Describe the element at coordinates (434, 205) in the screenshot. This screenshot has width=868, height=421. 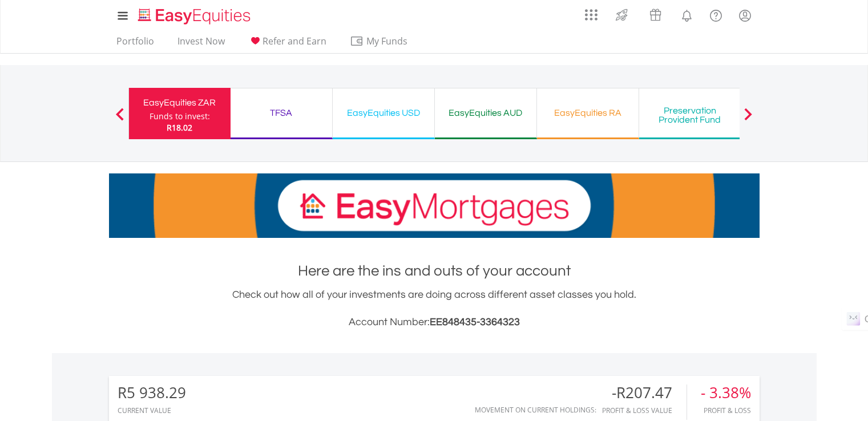
I see `img: EasyMortage Promotion Banner` at that location.